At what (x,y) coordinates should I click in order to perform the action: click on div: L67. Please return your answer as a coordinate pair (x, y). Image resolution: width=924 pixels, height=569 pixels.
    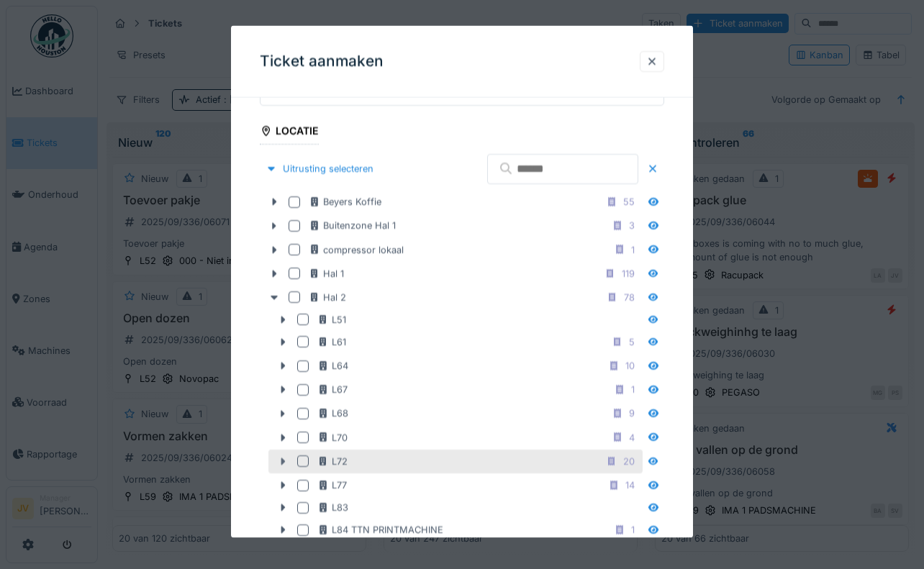
    Looking at the image, I should click on (333, 389).